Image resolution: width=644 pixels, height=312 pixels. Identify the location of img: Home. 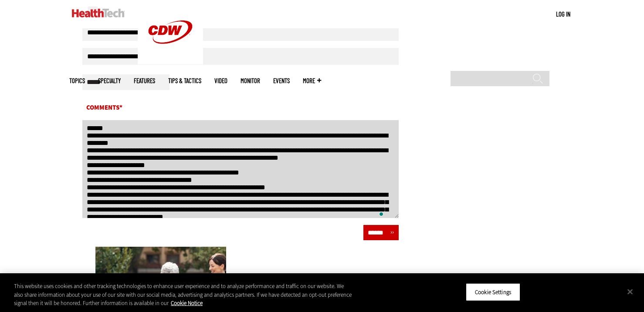
(98, 13).